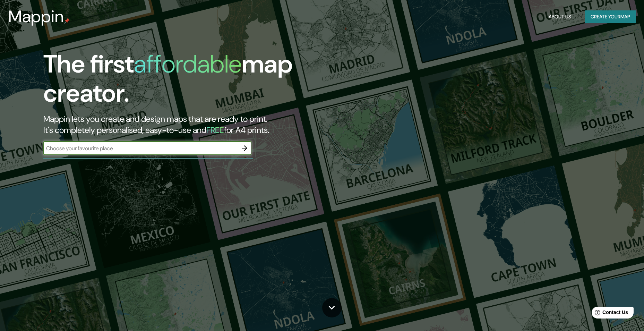 Image resolution: width=644 pixels, height=331 pixels. Describe the element at coordinates (140, 148) in the screenshot. I see `input: Choose your favourite place` at that location.